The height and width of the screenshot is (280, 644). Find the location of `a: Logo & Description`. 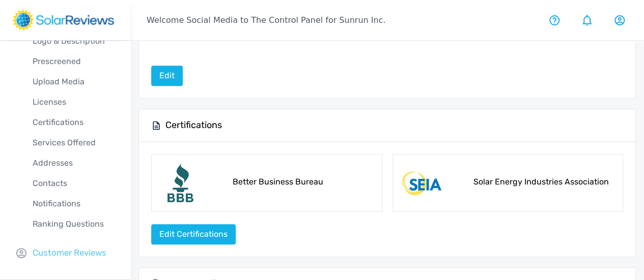

a: Logo & Description is located at coordinates (74, 41).